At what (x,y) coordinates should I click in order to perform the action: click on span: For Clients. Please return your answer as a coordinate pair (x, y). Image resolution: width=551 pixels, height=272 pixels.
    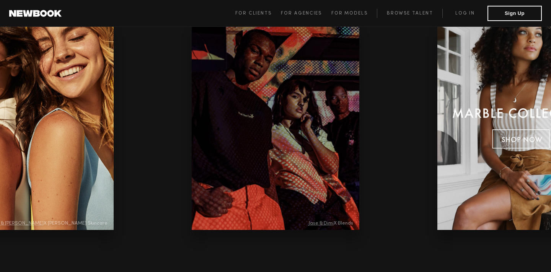
    Looking at the image, I should click on (253, 13).